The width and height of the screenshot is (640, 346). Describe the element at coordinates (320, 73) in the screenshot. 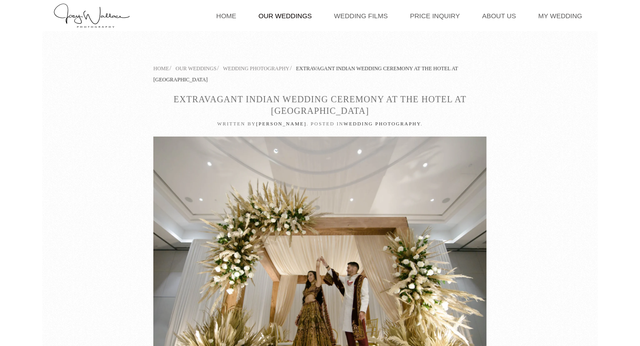

I see `nav: Breadcrumb` at that location.